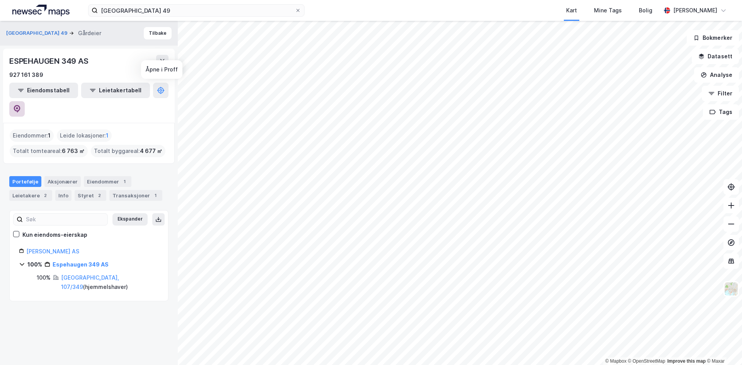  I want to click on div: Styret, so click(90, 196).